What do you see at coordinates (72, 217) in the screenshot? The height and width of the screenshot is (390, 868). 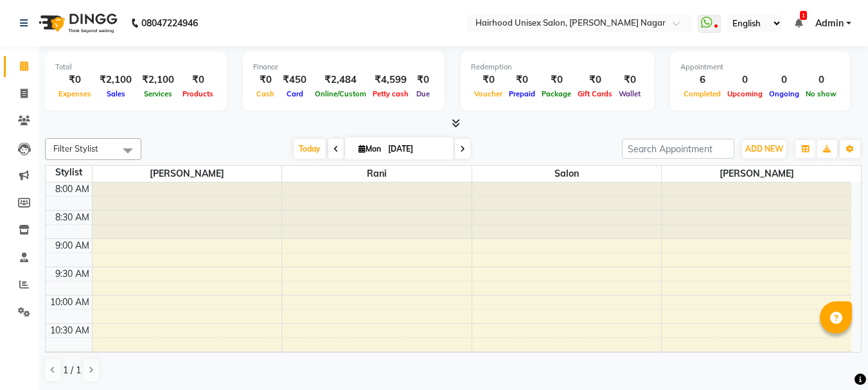 I see `div: 8:30 AM` at bounding box center [72, 217].